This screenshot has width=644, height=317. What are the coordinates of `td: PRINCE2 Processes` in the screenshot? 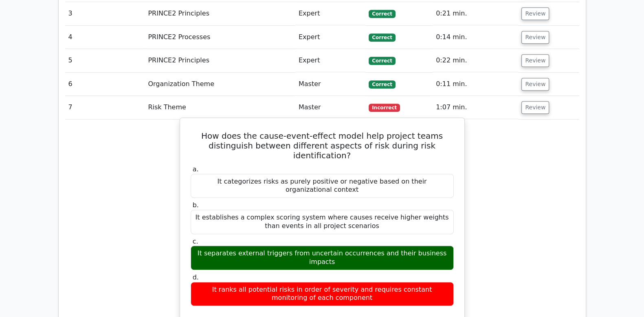 It's located at (220, 37).